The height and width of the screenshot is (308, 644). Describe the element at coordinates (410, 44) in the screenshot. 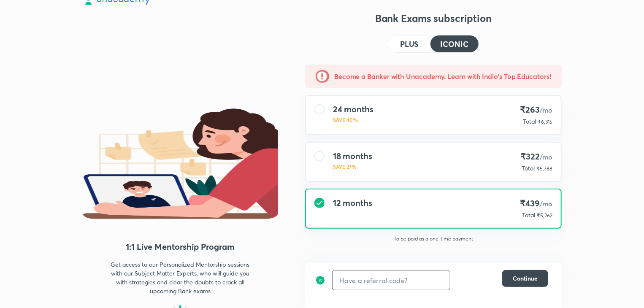

I see `h4: PLUS` at that location.